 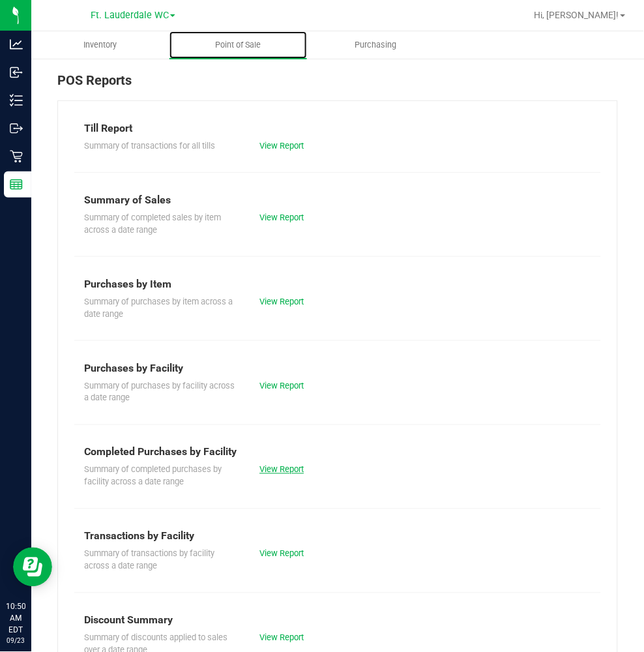 What do you see at coordinates (130, 15) in the screenshot?
I see `span: Ft. Lauderdale WC` at bounding box center [130, 15].